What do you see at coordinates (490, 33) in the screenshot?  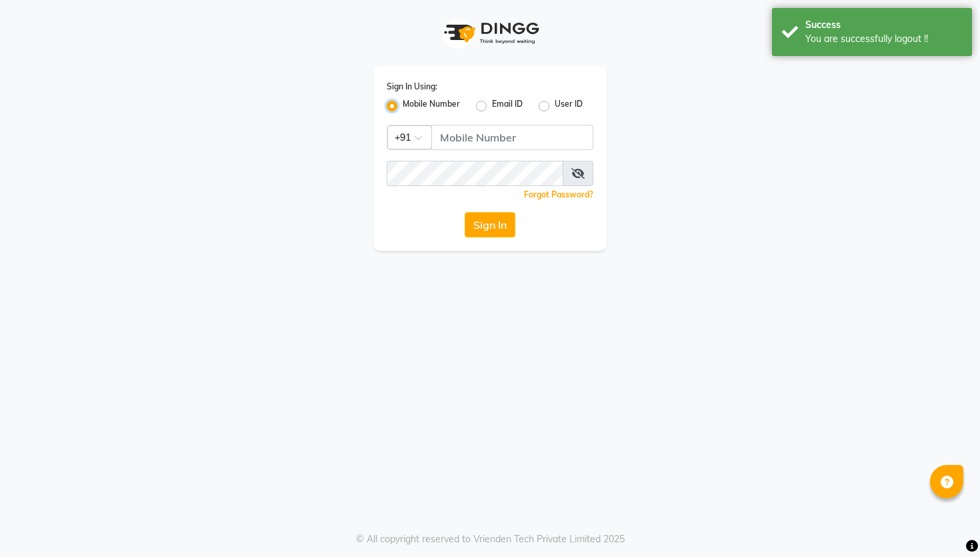 I see `img: logo1.svg` at bounding box center [490, 33].